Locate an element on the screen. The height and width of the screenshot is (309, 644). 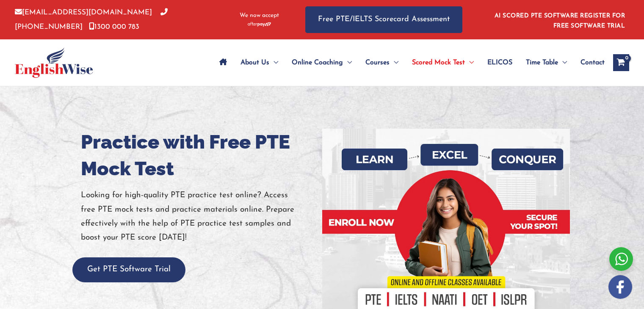
aside: Header Widget 1 is located at coordinates (559, 20).